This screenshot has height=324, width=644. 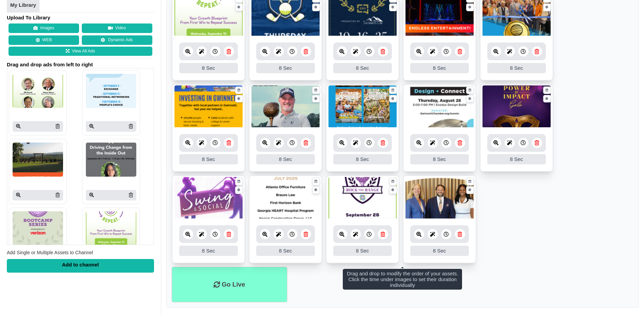 I want to click on button: Video, so click(x=117, y=29).